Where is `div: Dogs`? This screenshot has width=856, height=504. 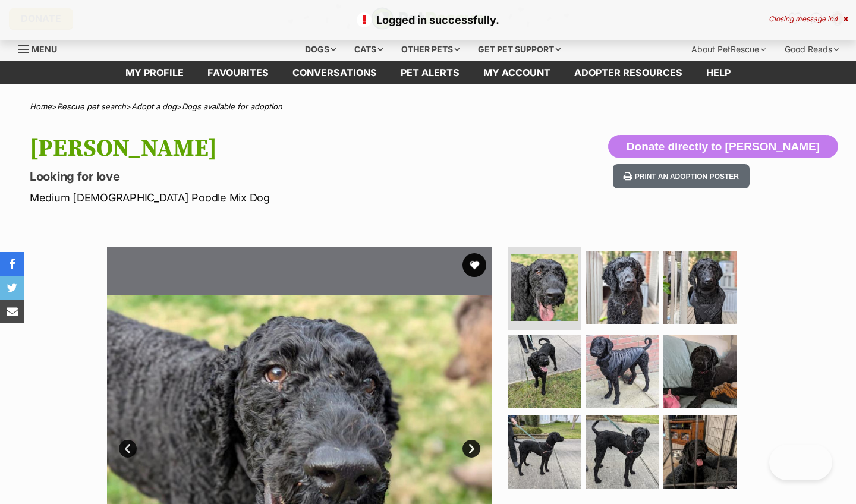
div: Dogs is located at coordinates (321, 49).